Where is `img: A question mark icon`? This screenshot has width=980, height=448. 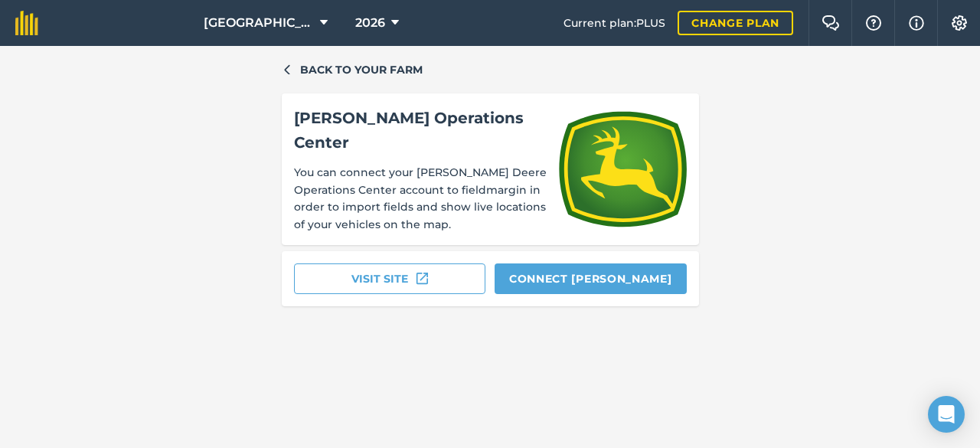
img: A question mark icon is located at coordinates (873, 23).